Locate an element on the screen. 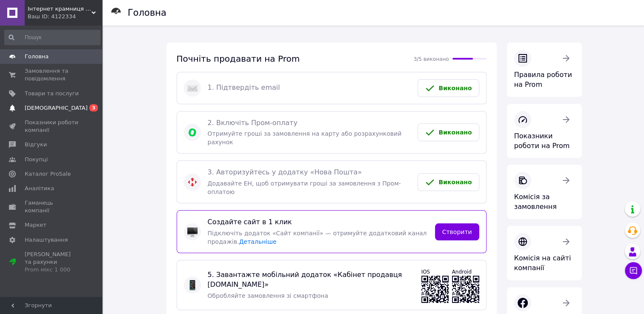  span: Комісія на сайті компанії is located at coordinates (543, 263).